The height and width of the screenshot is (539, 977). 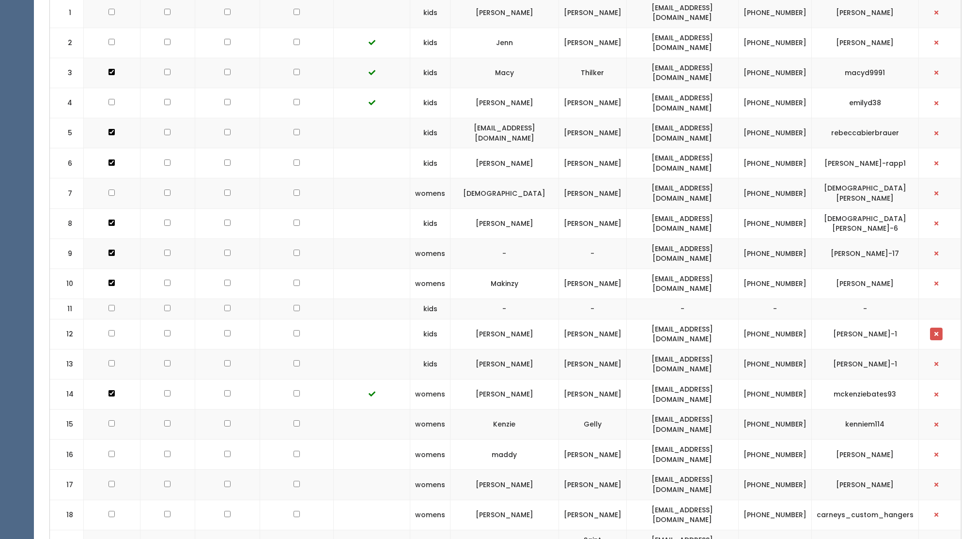 What do you see at coordinates (67, 43) in the screenshot?
I see `td: 2` at bounding box center [67, 43].